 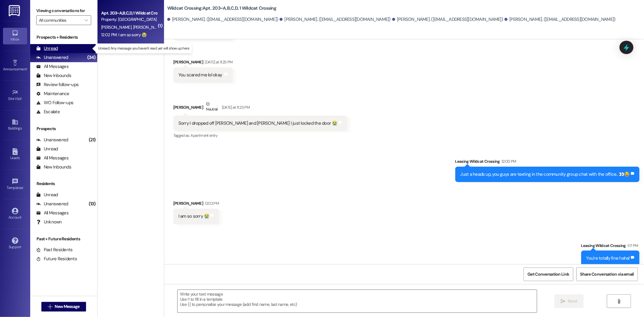 What do you see at coordinates (49, 222) in the screenshot?
I see `div: Unknown` at bounding box center [49, 222].